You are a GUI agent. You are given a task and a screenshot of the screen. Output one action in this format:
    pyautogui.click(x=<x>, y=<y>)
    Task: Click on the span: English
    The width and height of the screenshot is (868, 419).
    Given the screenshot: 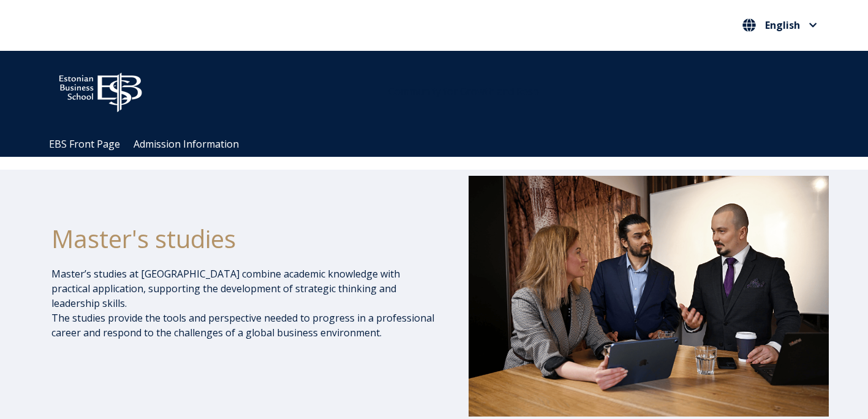 What is the action you would take?
    pyautogui.click(x=782, y=25)
    